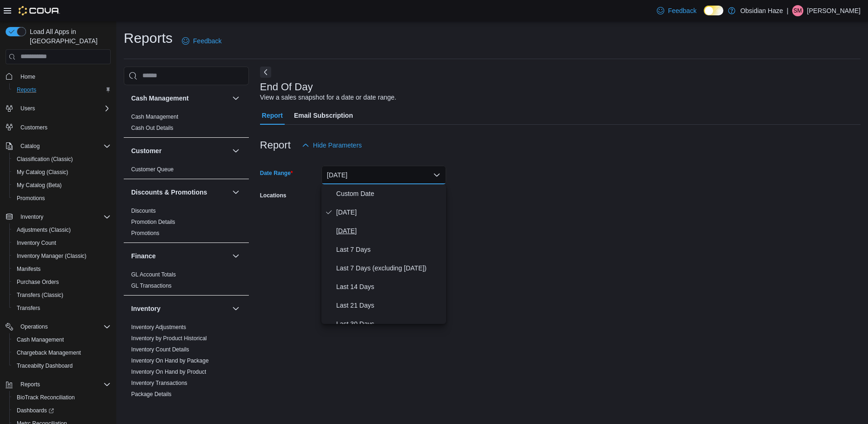 The image size is (868, 424). What do you see at coordinates (389, 287) in the screenshot?
I see `span: Last 14 Days` at bounding box center [389, 287].